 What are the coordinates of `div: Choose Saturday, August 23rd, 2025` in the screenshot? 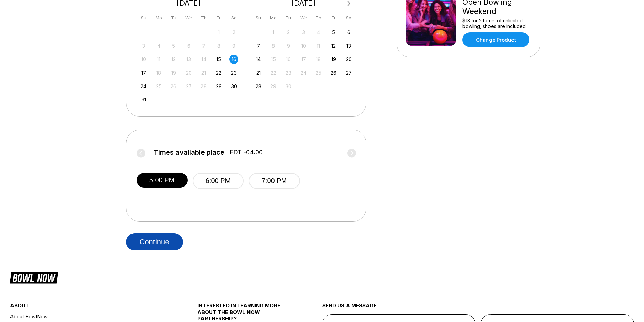 It's located at (234, 73).